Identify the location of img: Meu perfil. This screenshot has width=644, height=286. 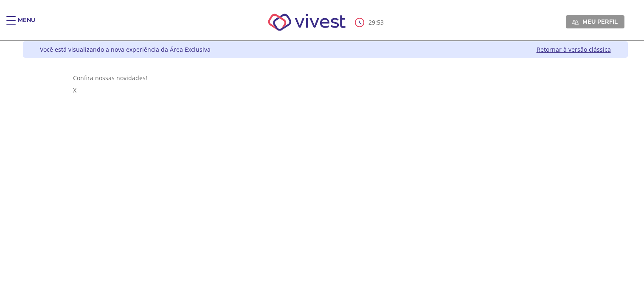
(575, 22).